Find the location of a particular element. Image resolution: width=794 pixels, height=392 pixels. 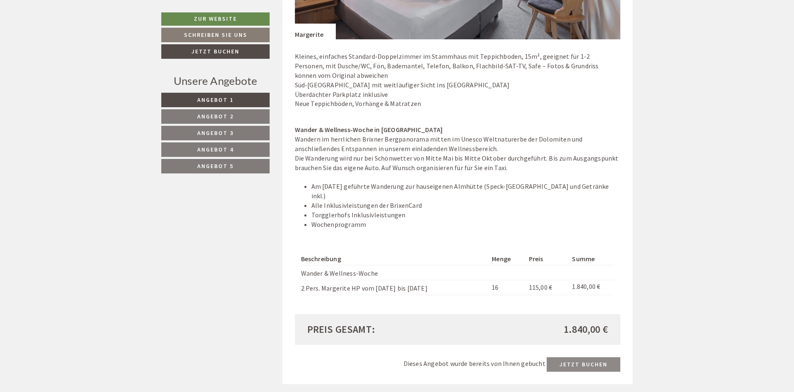

div: Unsere Angebote is located at coordinates (215, 81).